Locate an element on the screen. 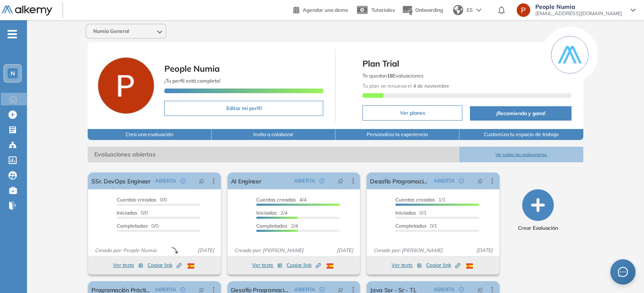  b: 4 de noviembre is located at coordinates (430, 85).